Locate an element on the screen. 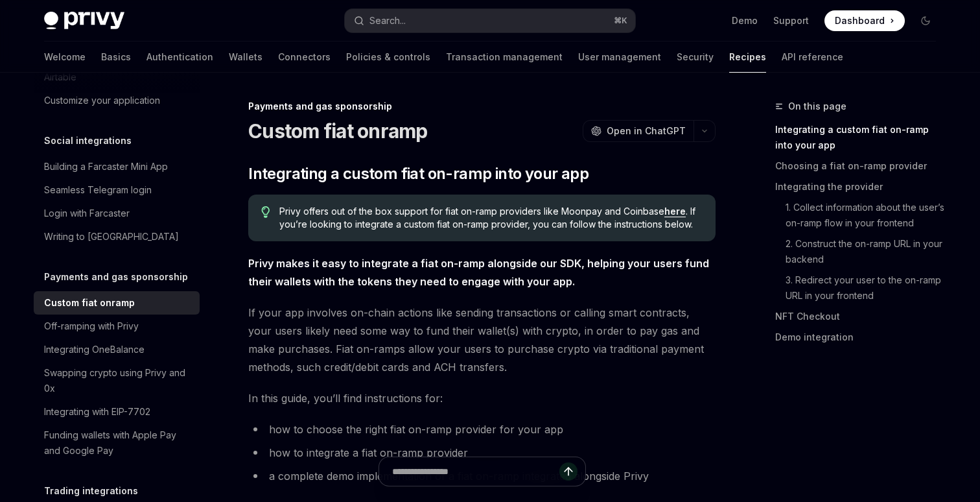  a: Recipes is located at coordinates (748, 57).